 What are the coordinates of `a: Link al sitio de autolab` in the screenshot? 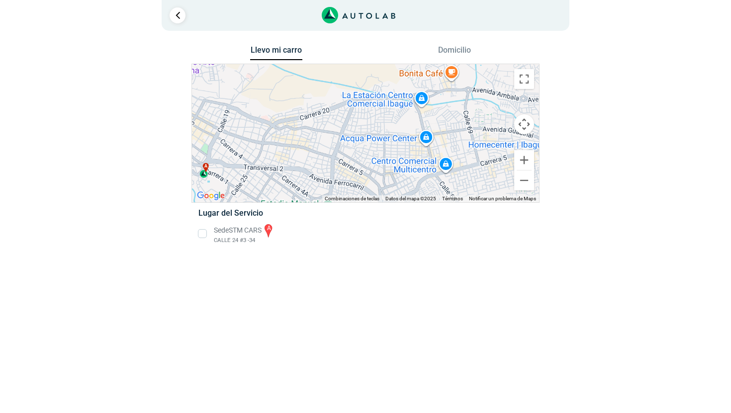 It's located at (358, 14).